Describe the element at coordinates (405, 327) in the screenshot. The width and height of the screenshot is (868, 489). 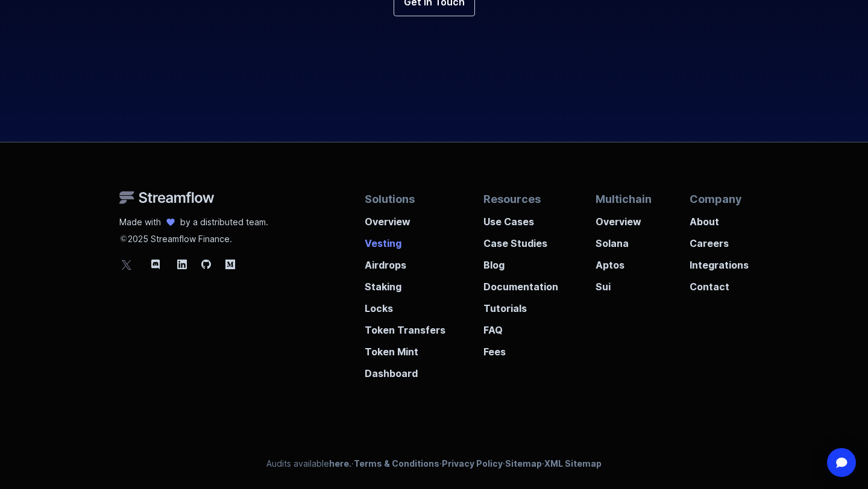
I see `p: Token Transfers` at that location.